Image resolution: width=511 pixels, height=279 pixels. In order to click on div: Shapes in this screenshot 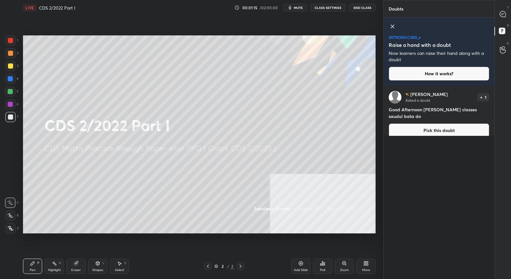, I will do `click(98, 270)`.